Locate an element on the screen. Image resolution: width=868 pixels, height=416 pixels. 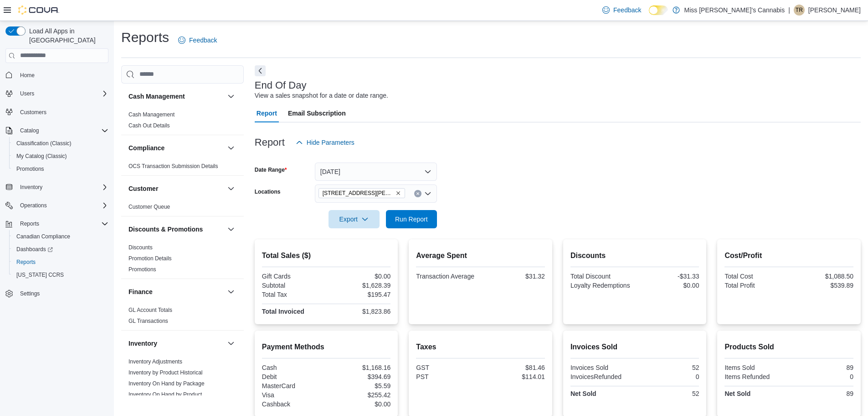
div: Total Tax is located at coordinates (293, 295).